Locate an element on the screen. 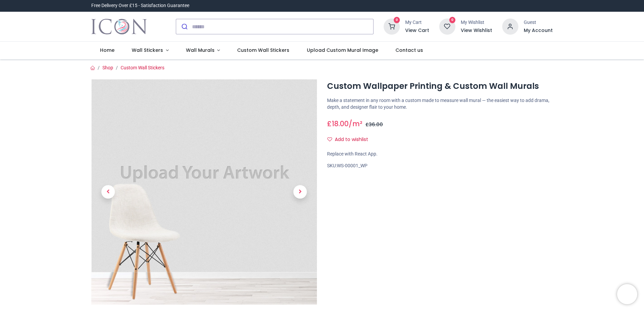 Image resolution: width=644 pixels, height=311 pixels. span: /m² is located at coordinates (355, 124).